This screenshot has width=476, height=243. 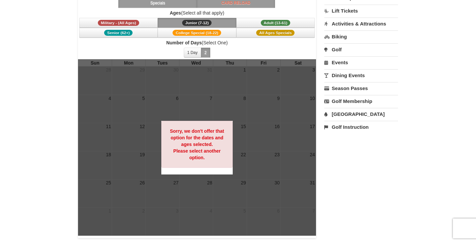 What do you see at coordinates (361, 11) in the screenshot?
I see `a: Lift Tickets` at bounding box center [361, 11].